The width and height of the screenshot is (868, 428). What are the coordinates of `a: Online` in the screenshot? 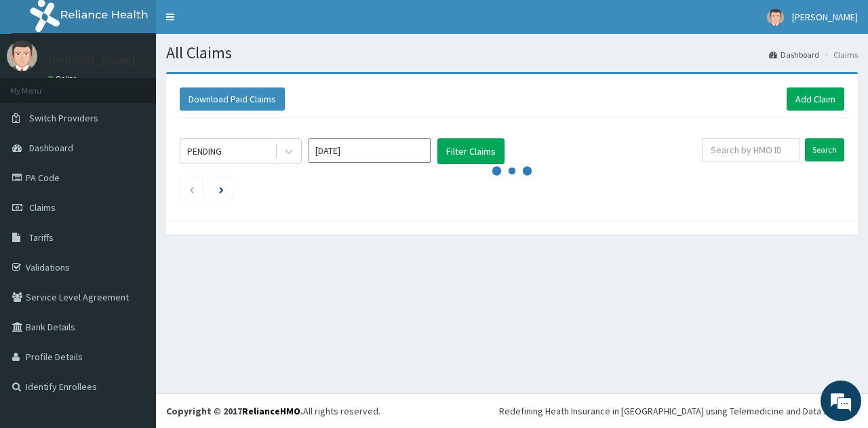 It's located at (64, 78).